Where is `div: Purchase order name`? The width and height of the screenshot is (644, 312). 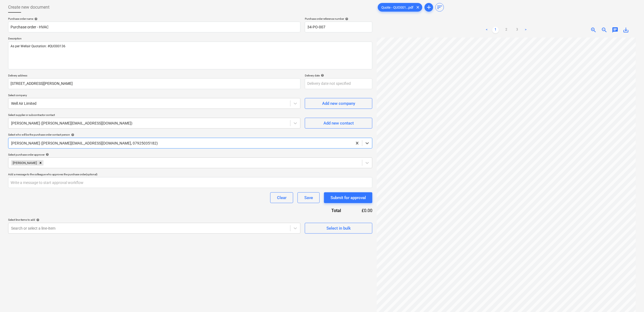
div: Purchase order name is located at coordinates (154, 18).